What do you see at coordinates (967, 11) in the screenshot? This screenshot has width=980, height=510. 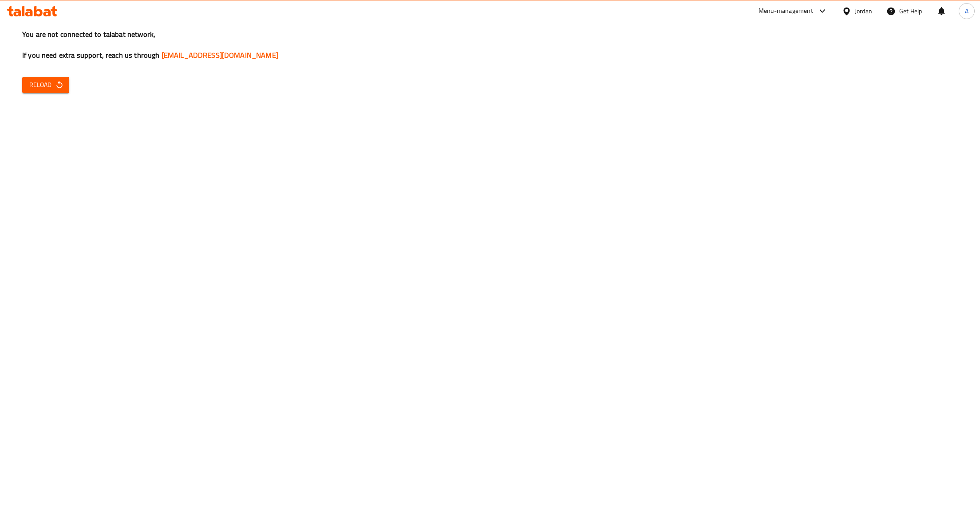 I see `span: A` at bounding box center [967, 11].